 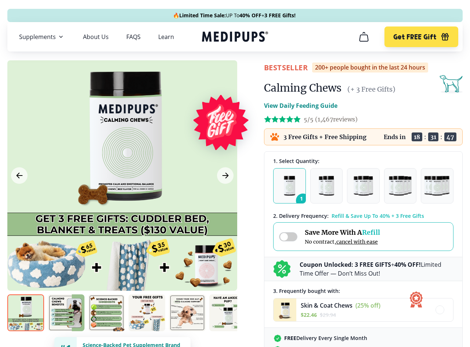 What do you see at coordinates (395, 137) in the screenshot?
I see `p: Ends in` at bounding box center [395, 137].